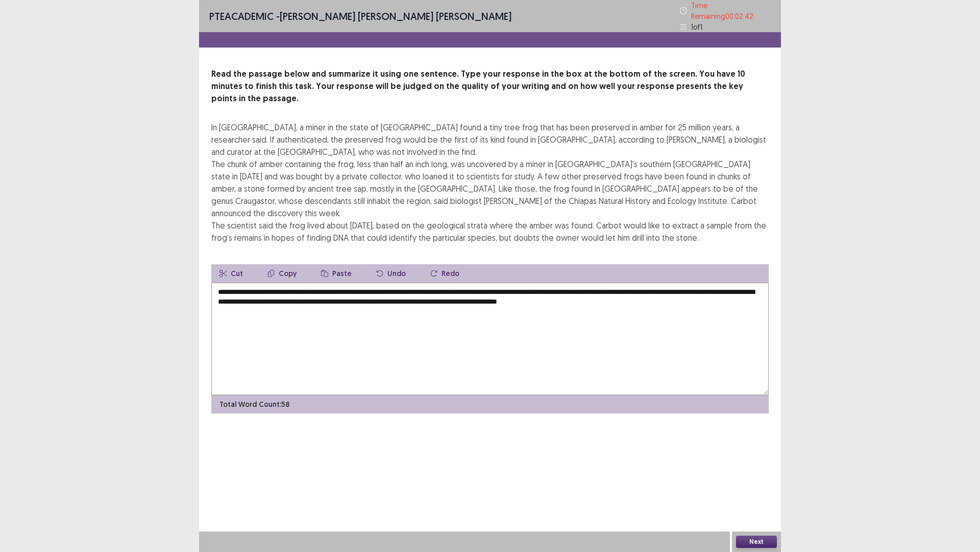 Image resolution: width=980 pixels, height=552 pixels. I want to click on span: PTE academic, so click(242, 16).